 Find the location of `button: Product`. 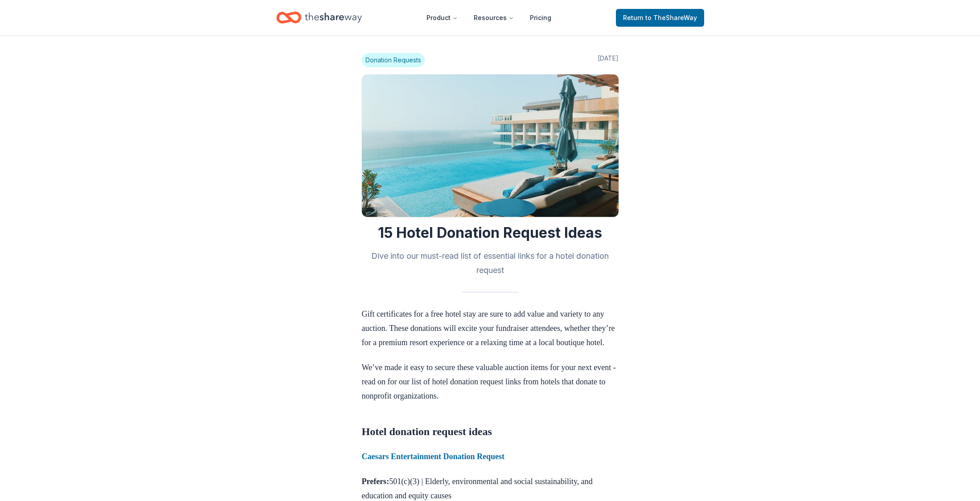

button: Product is located at coordinates (442, 18).